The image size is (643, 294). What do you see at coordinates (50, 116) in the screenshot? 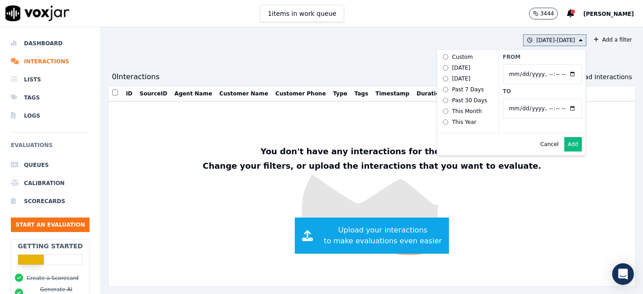
I see `li: Logs` at bounding box center [50, 116].